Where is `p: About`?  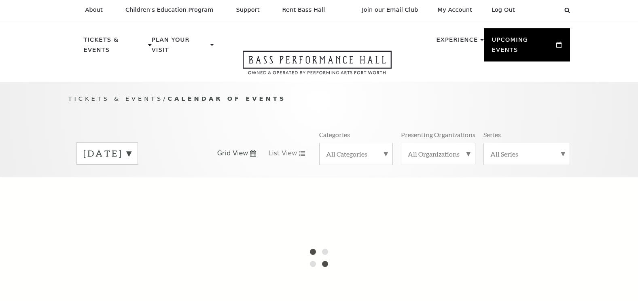 p: About is located at coordinates (94, 10).